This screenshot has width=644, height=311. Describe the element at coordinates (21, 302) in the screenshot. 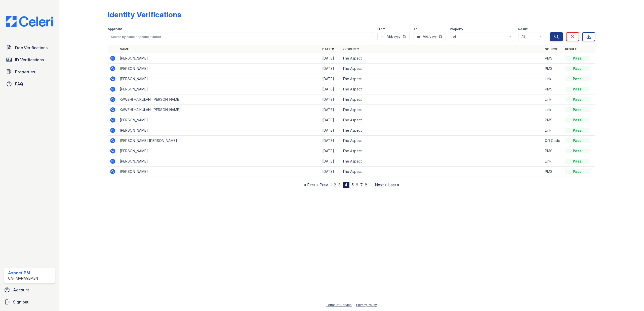

I see `span: Sign out` at that location.